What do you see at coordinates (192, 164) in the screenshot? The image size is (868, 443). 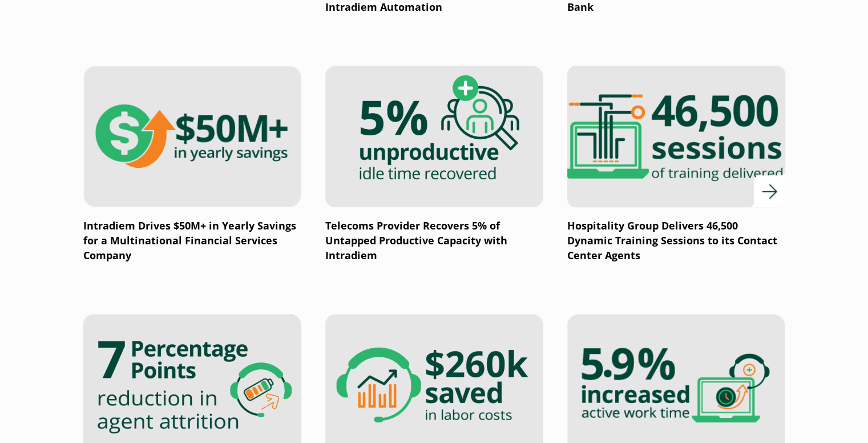 I see `a: Intradiem Drives $50M+ in Yearly Savings for a Multinational Financial Services Company` at bounding box center [192, 164].